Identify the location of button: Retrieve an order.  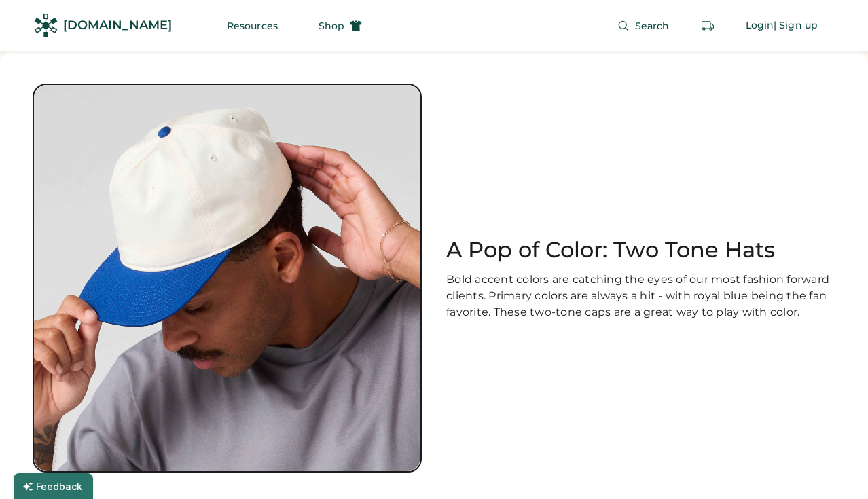
(708, 26).